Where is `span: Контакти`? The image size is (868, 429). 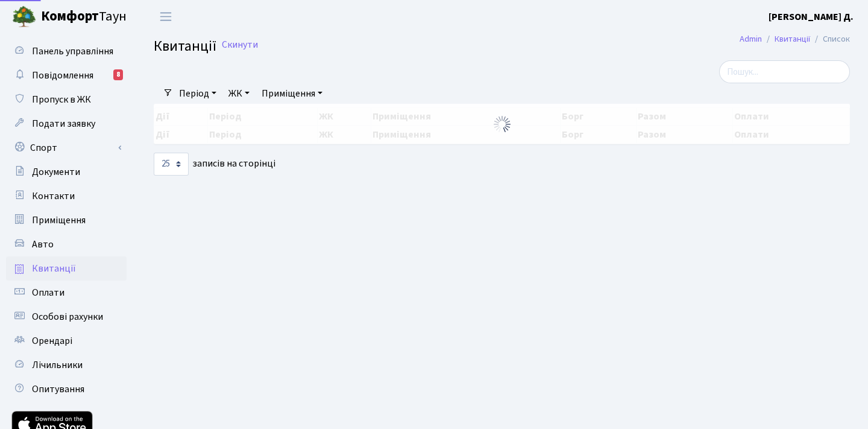 span: Контакти is located at coordinates (53, 196).